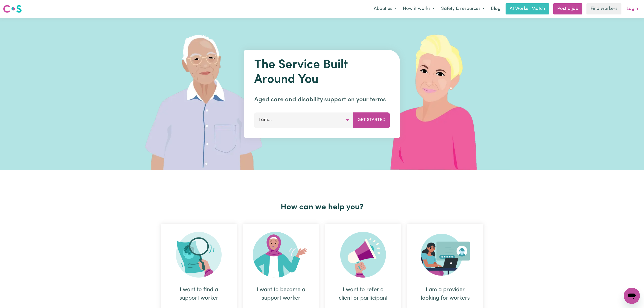  What do you see at coordinates (199, 294) in the screenshot?
I see `div: I want to find a support worker` at bounding box center [199, 294].